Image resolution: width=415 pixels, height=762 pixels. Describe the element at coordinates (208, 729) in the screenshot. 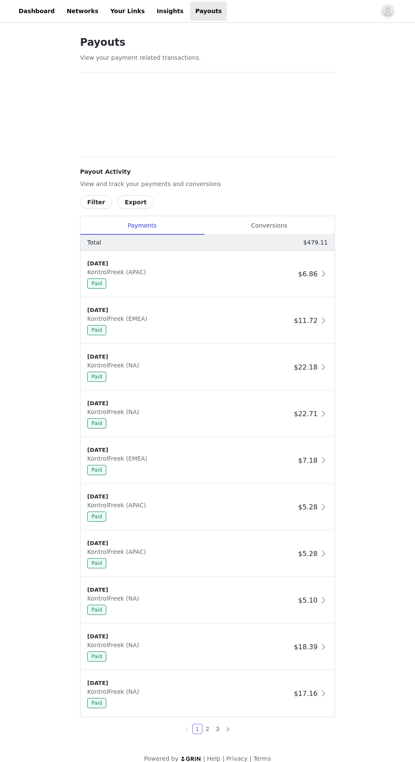

I see `a: 2` at that location.